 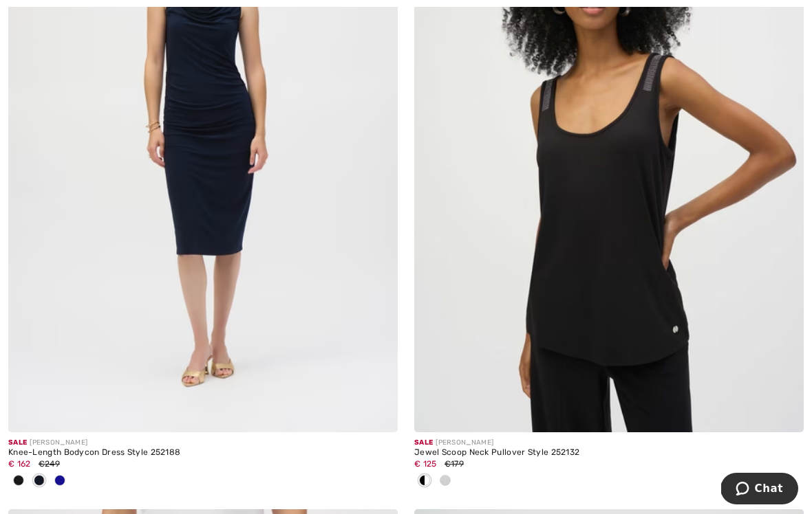 What do you see at coordinates (60, 481) in the screenshot?
I see `div: Royal Sapphire 163` at bounding box center [60, 481].